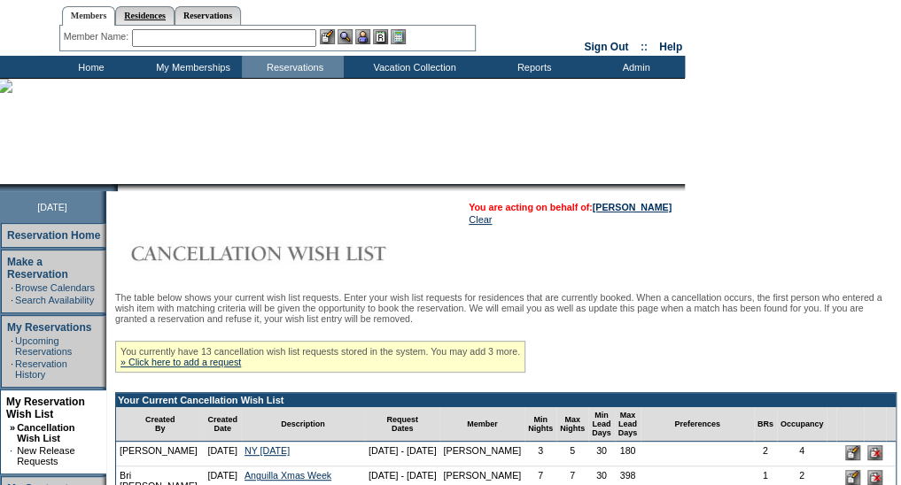 This screenshot has height=485, width=901. What do you see at coordinates (628, 424) in the screenshot?
I see `td: Max Lead Days` at bounding box center [628, 424].